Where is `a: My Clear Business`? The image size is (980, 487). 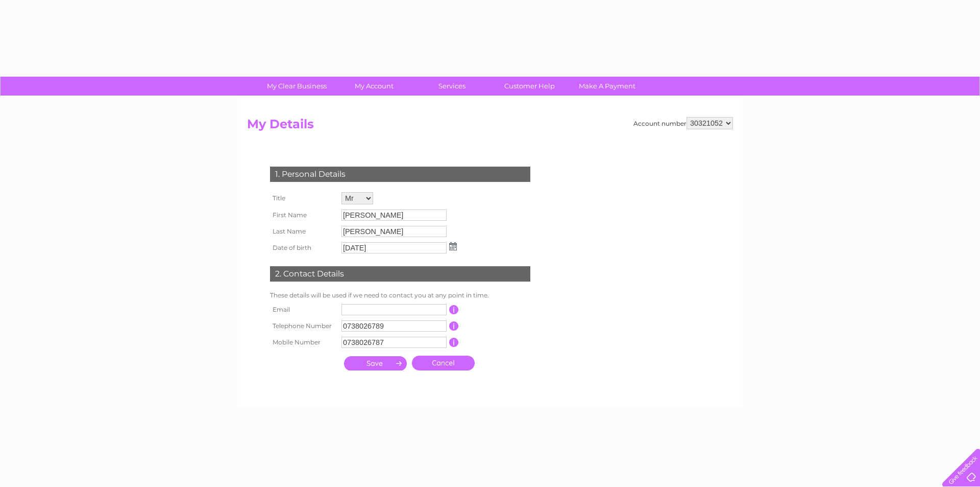
a: My Clear Business is located at coordinates (296, 86).